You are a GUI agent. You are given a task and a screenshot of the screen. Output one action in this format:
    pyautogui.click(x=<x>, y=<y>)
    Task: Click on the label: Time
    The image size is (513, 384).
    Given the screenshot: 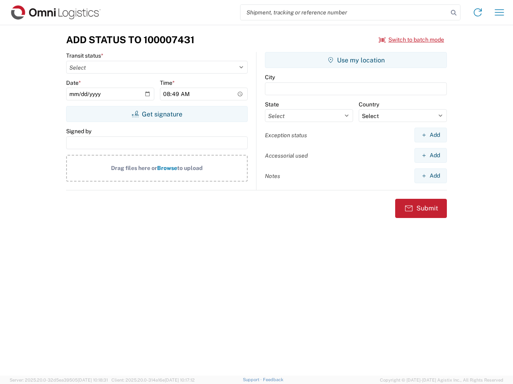 What is the action you would take?
    pyautogui.click(x=167, y=83)
    